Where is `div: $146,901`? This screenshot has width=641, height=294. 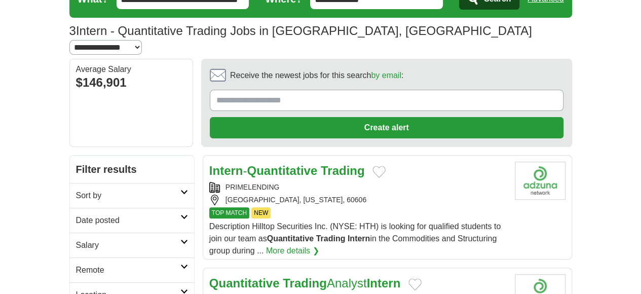 div: $146,901 is located at coordinates (131, 83).